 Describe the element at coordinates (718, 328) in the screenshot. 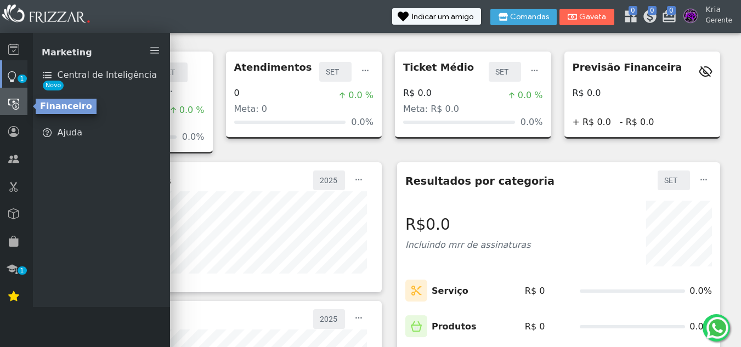

I see `img: whatsapp.png` at that location.